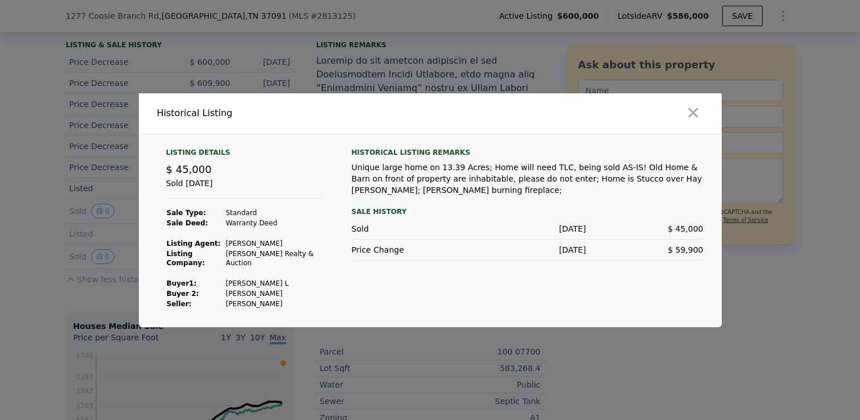 This screenshot has height=420, width=860. Describe the element at coordinates (182, 283) in the screenshot. I see `strong: Buyer 1 :` at that location.